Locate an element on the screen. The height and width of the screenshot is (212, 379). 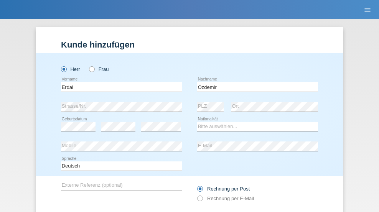
i: menu is located at coordinates (368, 10).